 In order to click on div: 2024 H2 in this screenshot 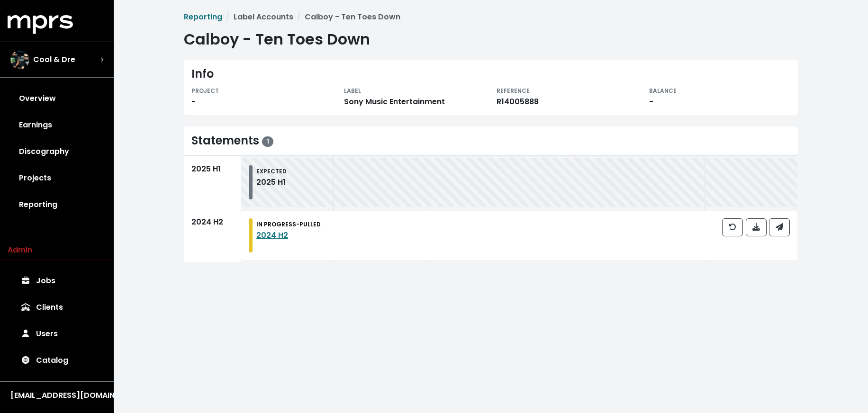, I will do `click(212, 222)`.